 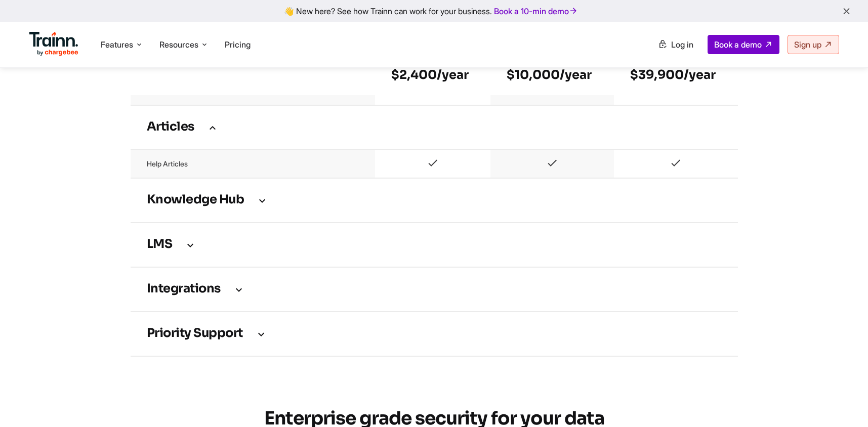 What do you see at coordinates (434, 200) in the screenshot?
I see `h3: Knowledge Hub` at bounding box center [434, 200].